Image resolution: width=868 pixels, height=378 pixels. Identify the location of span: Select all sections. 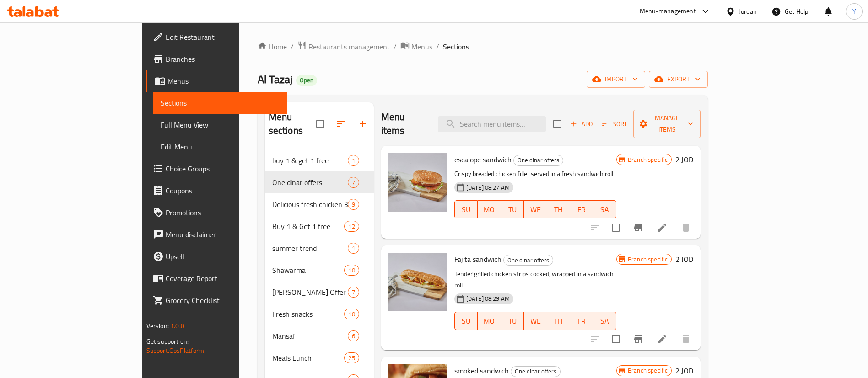
(321, 124).